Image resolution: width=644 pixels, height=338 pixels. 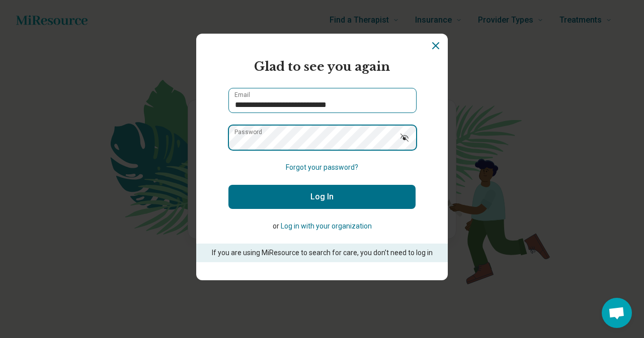 What do you see at coordinates (404, 137) in the screenshot?
I see `button: Show password` at bounding box center [404, 137].